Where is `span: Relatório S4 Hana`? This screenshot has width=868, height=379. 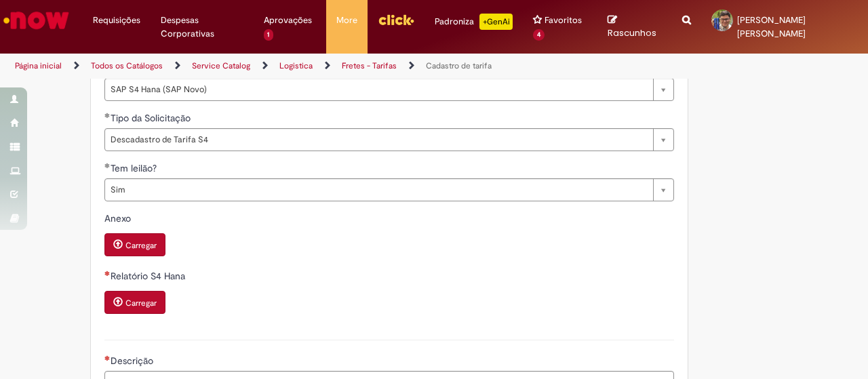
span: Relatório S4 Hana is located at coordinates (149, 276).